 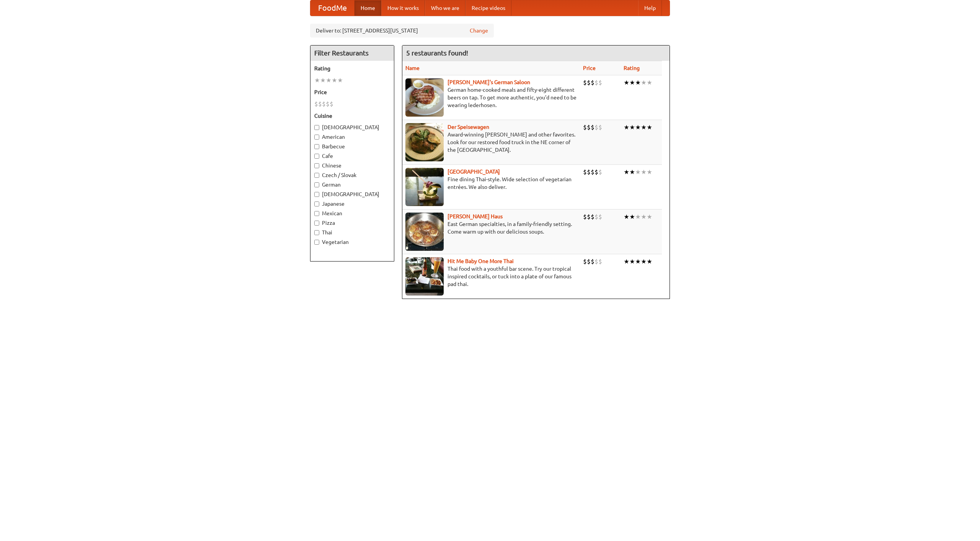 I want to click on a: Price, so click(x=589, y=68).